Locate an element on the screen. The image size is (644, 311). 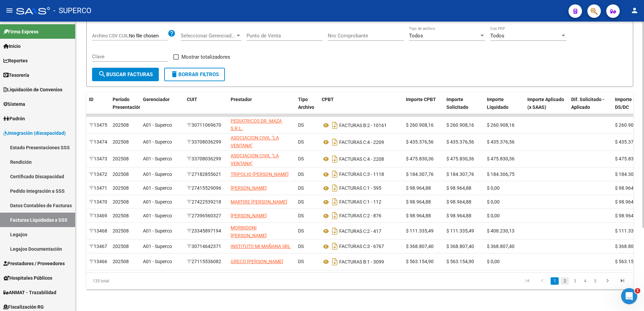
span: INSTITUTO MI MAÑANA SRL is located at coordinates (261, 246).